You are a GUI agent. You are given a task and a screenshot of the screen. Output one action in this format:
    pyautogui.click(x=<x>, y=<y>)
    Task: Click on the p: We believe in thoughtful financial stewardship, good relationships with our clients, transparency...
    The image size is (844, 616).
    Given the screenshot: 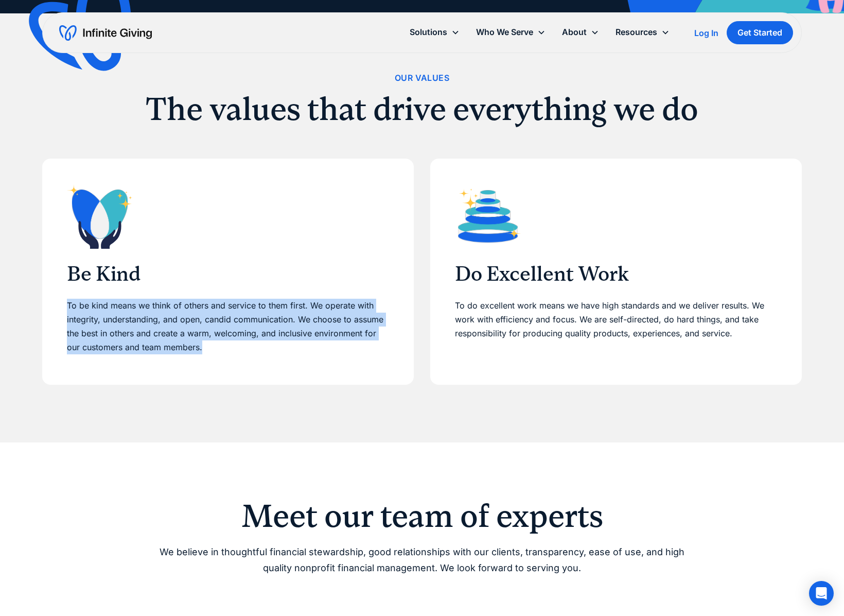 What is the action you would take?
    pyautogui.click(x=422, y=560)
    